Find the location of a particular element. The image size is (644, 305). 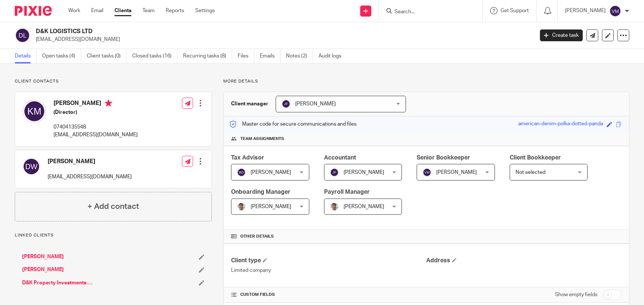

p: Master code for secure communications and files is located at coordinates (293, 124).